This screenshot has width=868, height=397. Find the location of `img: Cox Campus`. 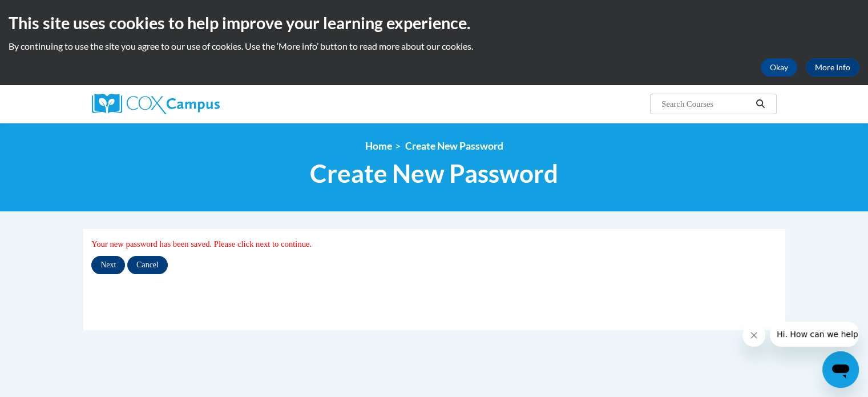

img: Cox Campus is located at coordinates (156, 104).